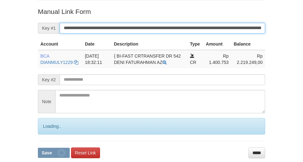  Describe the element at coordinates (60, 44) in the screenshot. I see `th: Account` at that location.